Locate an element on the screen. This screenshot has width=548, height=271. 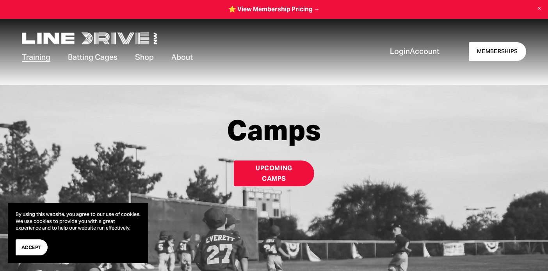
h1: Camps is located at coordinates (274, 130).